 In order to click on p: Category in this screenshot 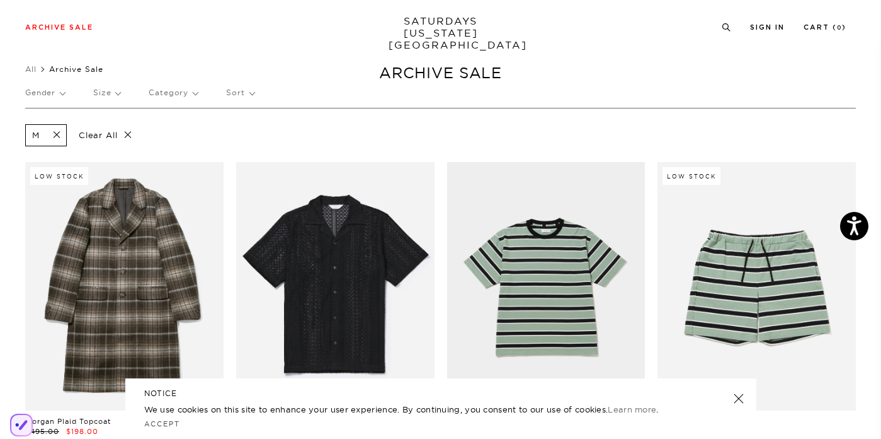, I will do `click(173, 93)`.